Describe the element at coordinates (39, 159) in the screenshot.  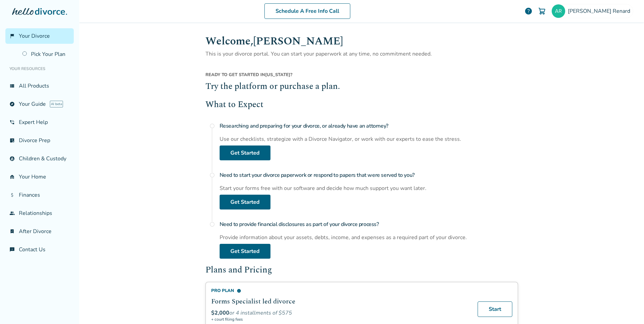
I see `a: account_childChildren & Custody` at that location.